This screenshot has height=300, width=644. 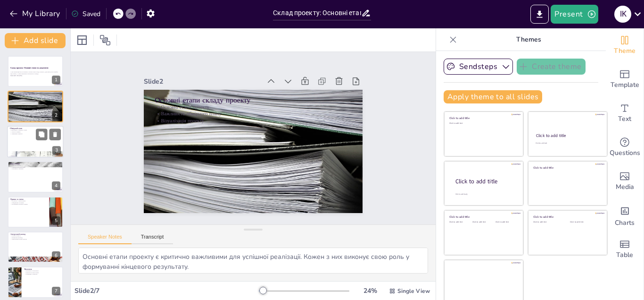 I want to click on p: Точність вимірів, so click(x=35, y=131).